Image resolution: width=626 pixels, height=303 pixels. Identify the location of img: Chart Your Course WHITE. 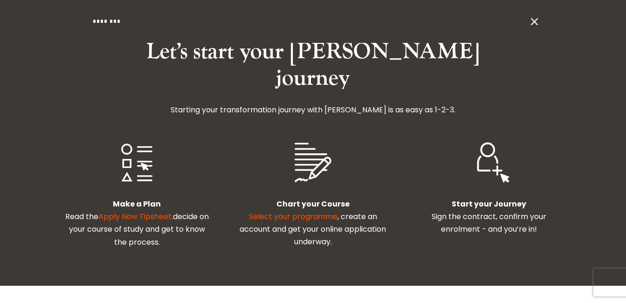
(137, 162).